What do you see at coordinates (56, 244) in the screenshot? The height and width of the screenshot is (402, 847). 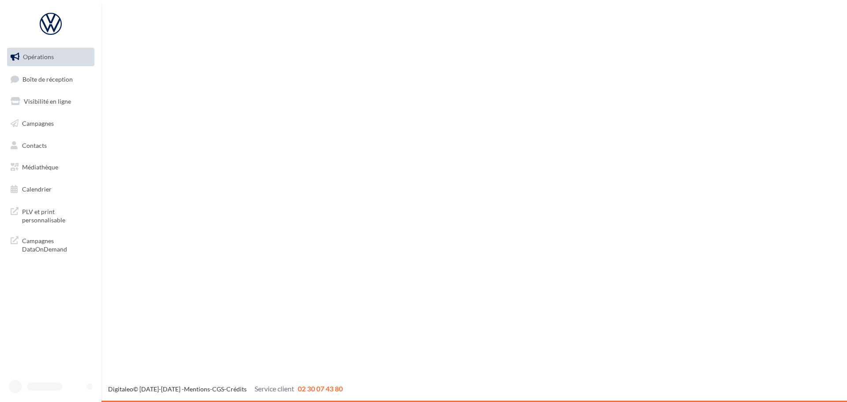 I see `span: Campagnes DataOnDemand` at bounding box center [56, 244].